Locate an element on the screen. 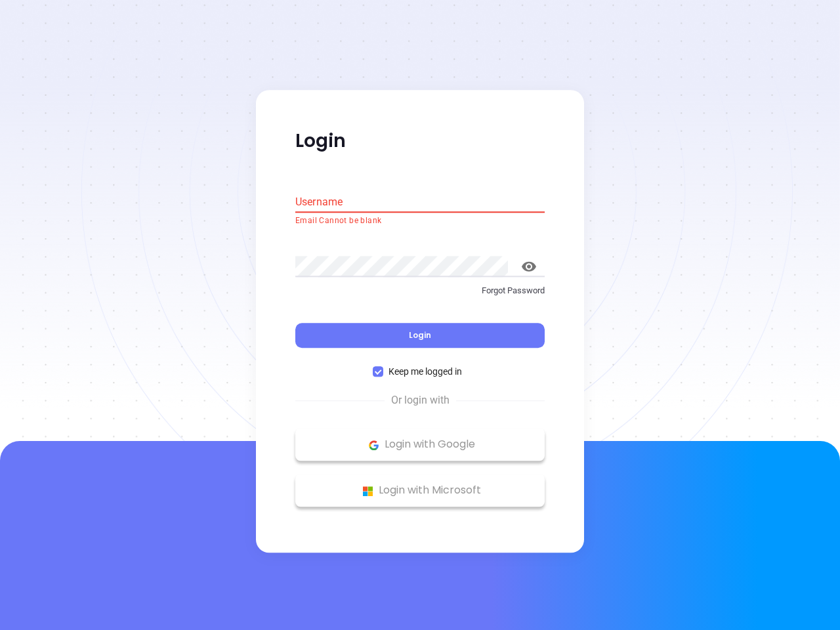 This screenshot has width=840, height=630. button: Microsoft Logo Login with Microsoft is located at coordinates (420, 491).